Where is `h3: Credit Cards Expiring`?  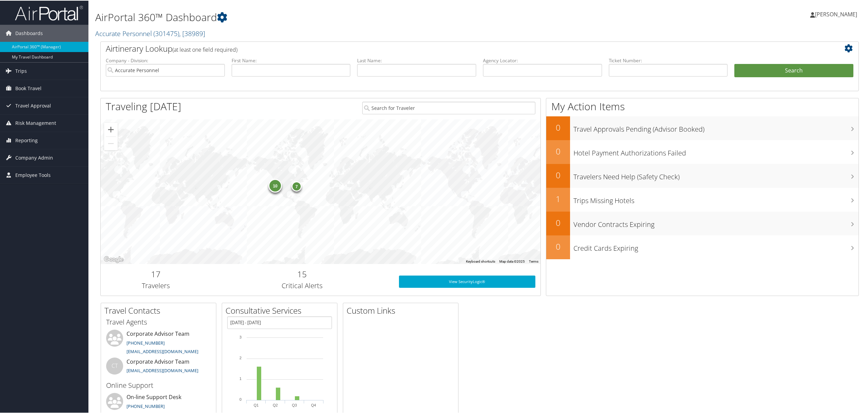
h3: Credit Cards Expiring is located at coordinates (716, 246).